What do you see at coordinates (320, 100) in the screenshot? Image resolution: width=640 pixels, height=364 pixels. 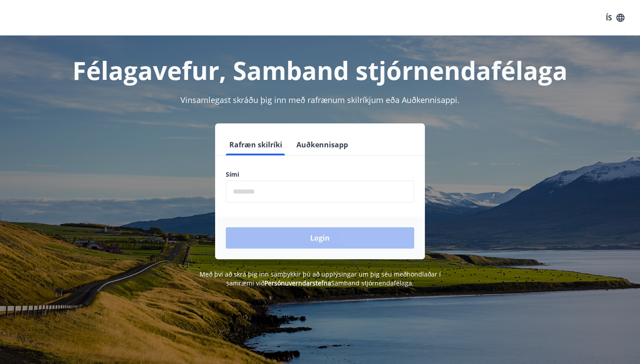 I see `span: Vinsamlegast skráðu þig inn með rafrænum skilríkjum eða Auðkennisappi.` at bounding box center [320, 100].